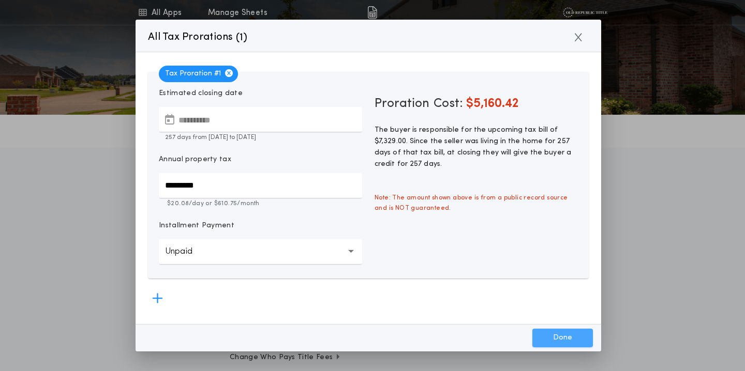  I want to click on span: Note: The amount shown above is from a public record source and is NOT guaranteed., so click(476, 203).